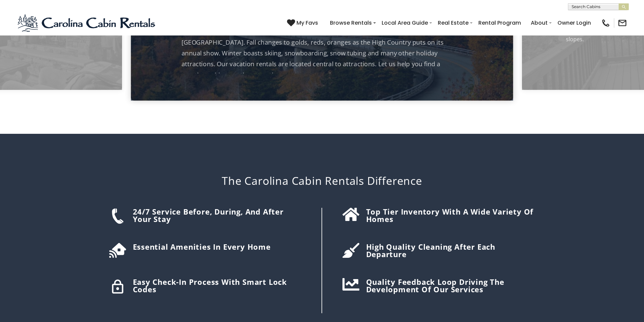  What do you see at coordinates (404, 23) in the screenshot?
I see `a: Local Area Guide` at bounding box center [404, 23].